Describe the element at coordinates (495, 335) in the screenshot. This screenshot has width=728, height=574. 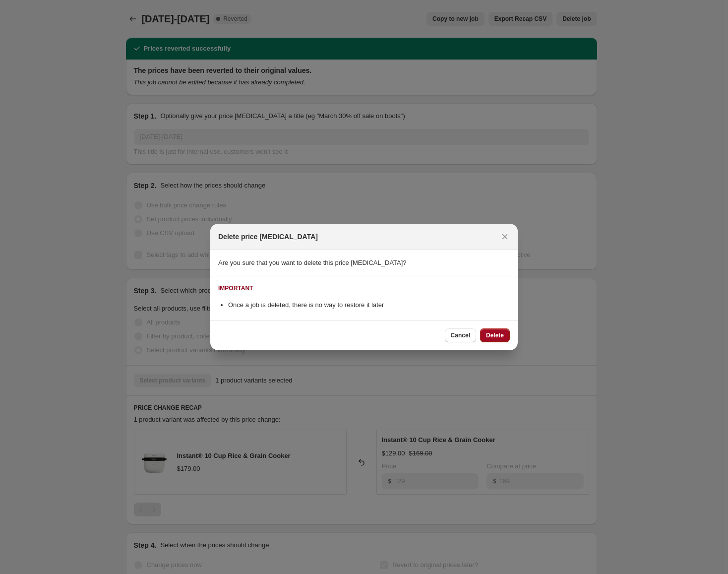
I see `button: Delete` at that location.